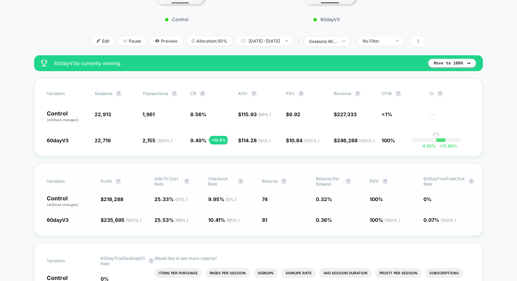 The width and height of the screenshot is (517, 281). Describe the element at coordinates (63, 204) in the screenshot. I see `span: (without changes)` at that location.